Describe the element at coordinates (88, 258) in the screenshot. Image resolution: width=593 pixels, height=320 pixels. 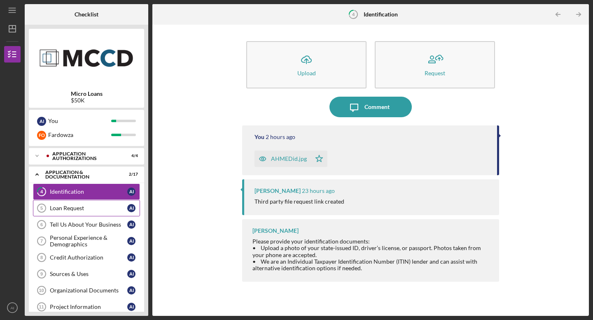
I see `div: Credit Authorization` at that location.